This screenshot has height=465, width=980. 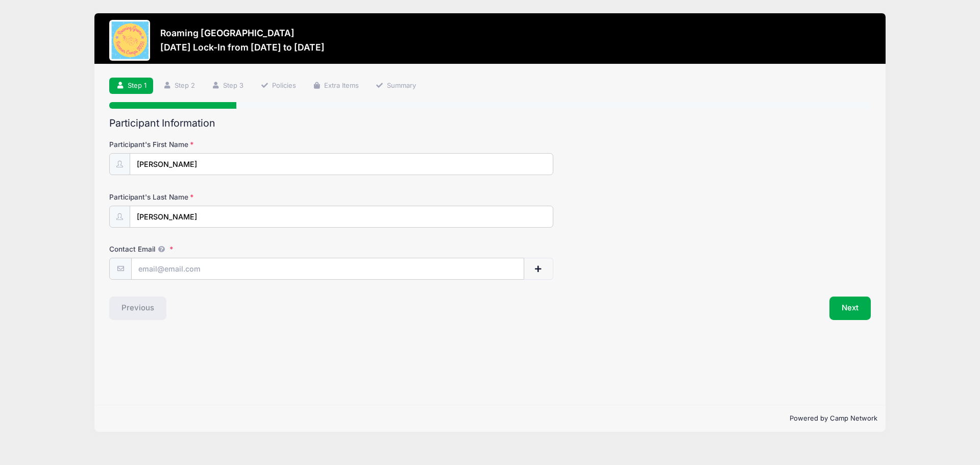 What do you see at coordinates (850, 308) in the screenshot?
I see `button: Next` at bounding box center [850, 308].